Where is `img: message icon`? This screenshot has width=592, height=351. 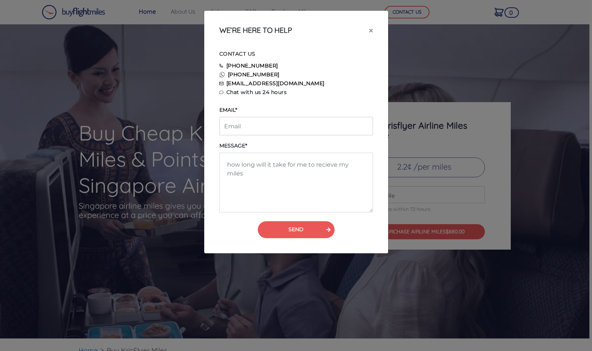
img: message icon is located at coordinates (221, 92).